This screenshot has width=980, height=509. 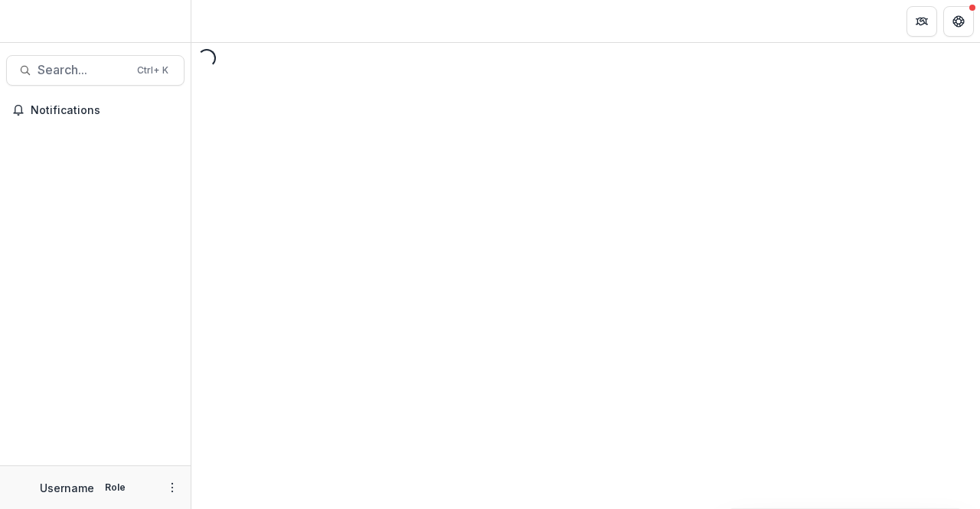 I want to click on button: Get Help, so click(x=958, y=22).